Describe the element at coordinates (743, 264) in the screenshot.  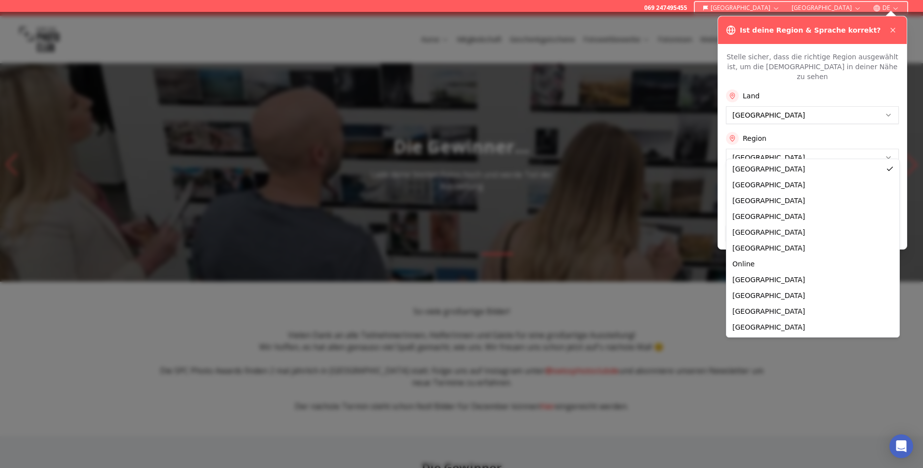
I see `span: Online` at that location.